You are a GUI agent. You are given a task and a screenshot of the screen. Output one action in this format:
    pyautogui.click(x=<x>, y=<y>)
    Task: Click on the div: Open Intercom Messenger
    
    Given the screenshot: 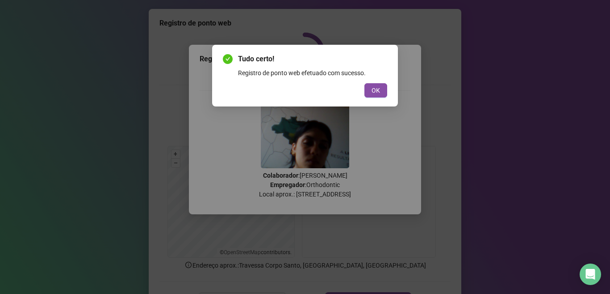 What is the action you would take?
    pyautogui.click(x=591, y=274)
    